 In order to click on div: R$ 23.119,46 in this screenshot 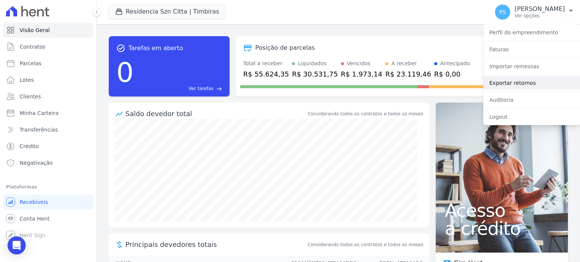, I will do `click(408, 74)`.